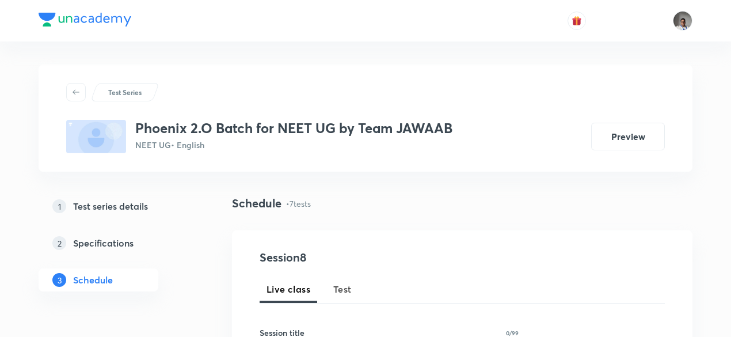 Image resolution: width=731 pixels, height=337 pixels. I want to click on a: Company Logo, so click(85, 21).